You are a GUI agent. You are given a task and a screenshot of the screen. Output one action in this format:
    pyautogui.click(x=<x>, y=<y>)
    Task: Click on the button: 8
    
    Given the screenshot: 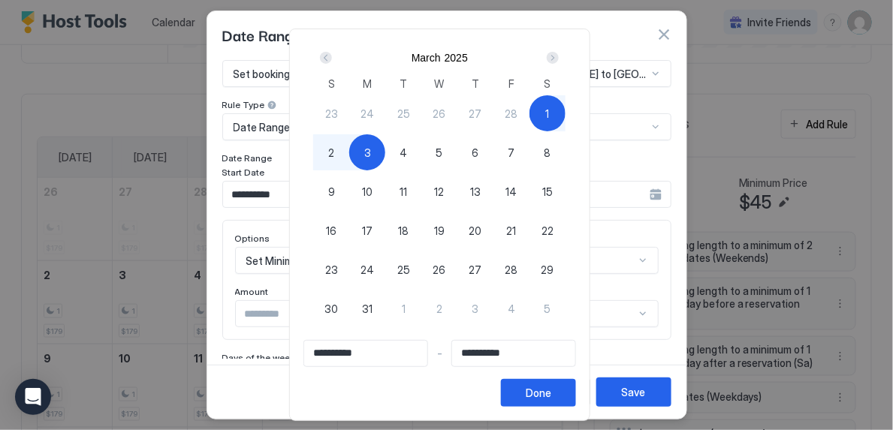 What is the action you would take?
    pyautogui.click(x=547, y=152)
    